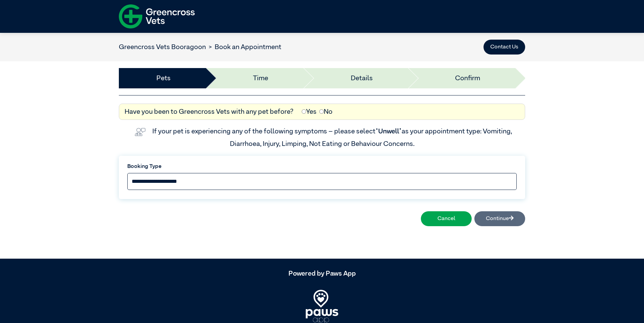 The width and height of the screenshot is (644, 323). What do you see at coordinates (321, 111) in the screenshot?
I see `input: No` at bounding box center [321, 111].